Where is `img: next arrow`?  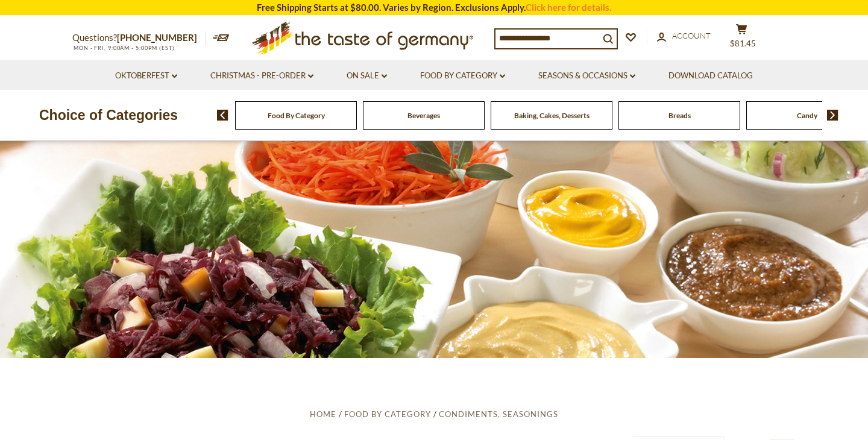
img: next arrow is located at coordinates (833, 115).